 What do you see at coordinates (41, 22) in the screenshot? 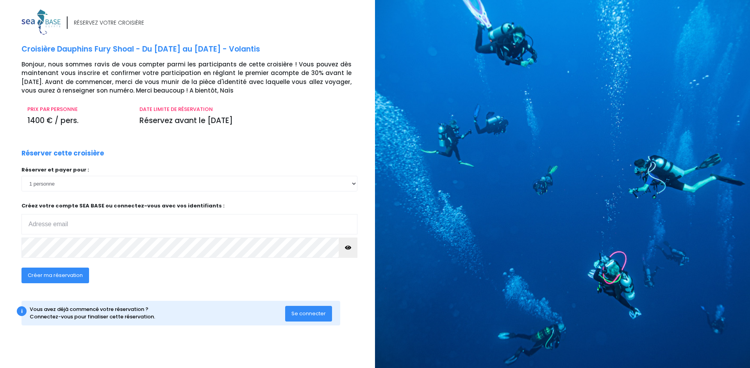
I see `img: logo_color1.png` at bounding box center [41, 22].